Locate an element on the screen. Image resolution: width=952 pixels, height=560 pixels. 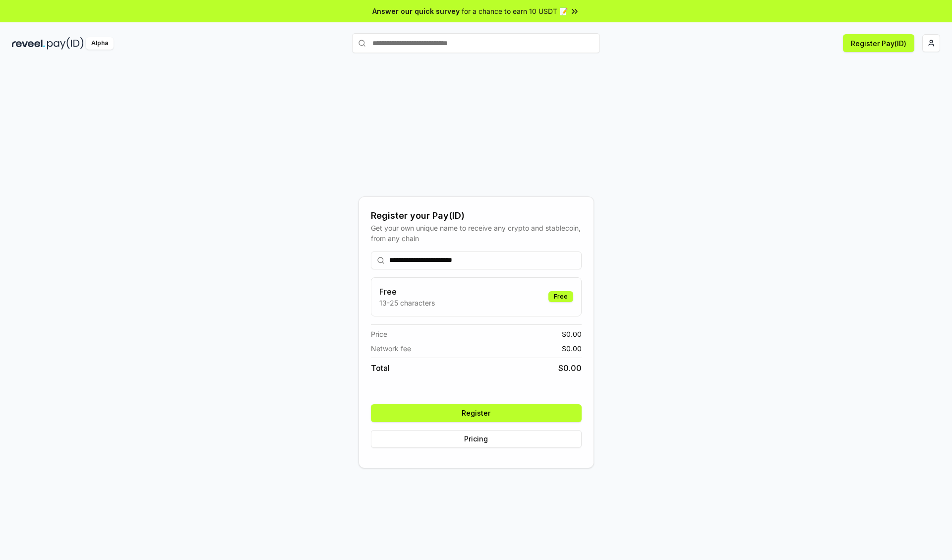
h3: Free is located at coordinates (407, 291).